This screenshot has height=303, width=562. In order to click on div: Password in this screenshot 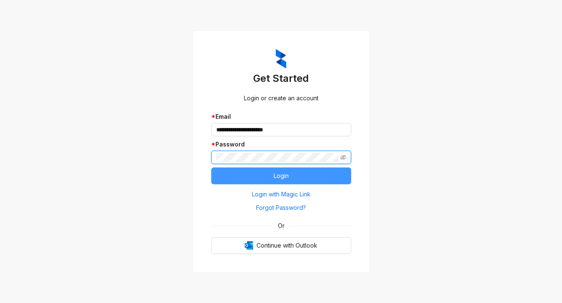, I will do `click(281, 144)`.